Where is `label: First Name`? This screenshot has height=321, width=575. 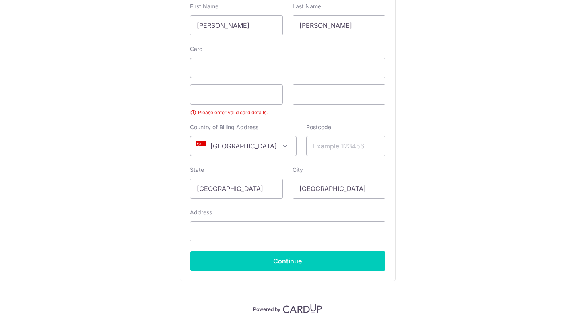 label: First Name is located at coordinates (204, 6).